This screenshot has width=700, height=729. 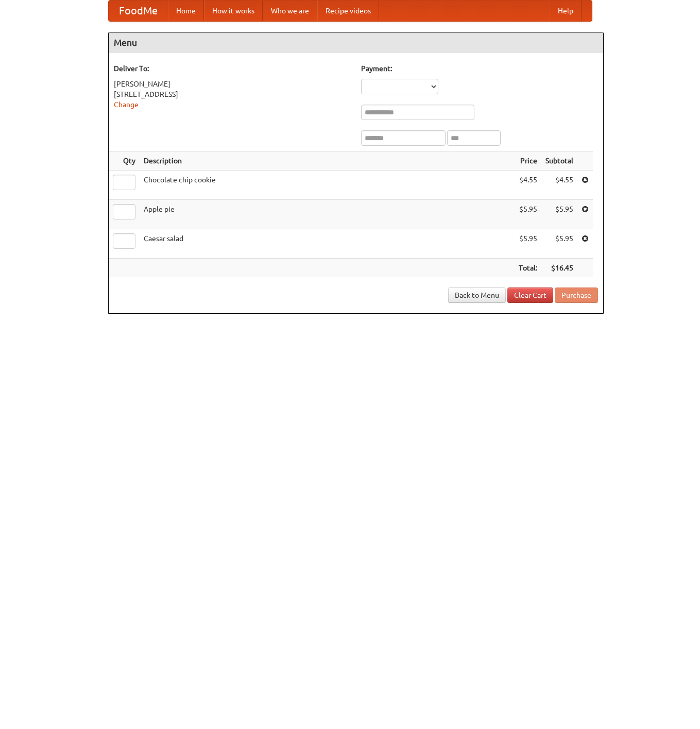 I want to click on th: Total:, so click(x=528, y=268).